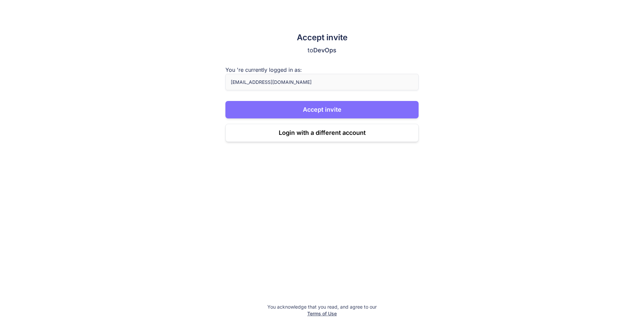 The width and height of the screenshot is (644, 317). I want to click on h2: Accept invite, so click(322, 38).